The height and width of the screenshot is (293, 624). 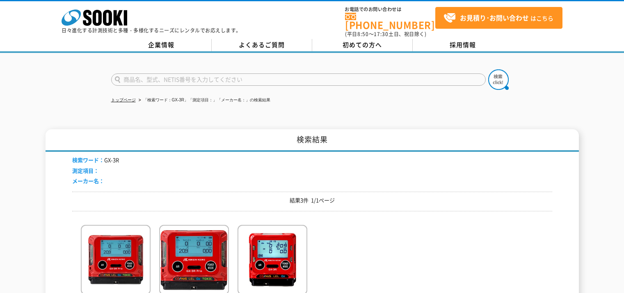 I want to click on a: トップページ, so click(x=124, y=100).